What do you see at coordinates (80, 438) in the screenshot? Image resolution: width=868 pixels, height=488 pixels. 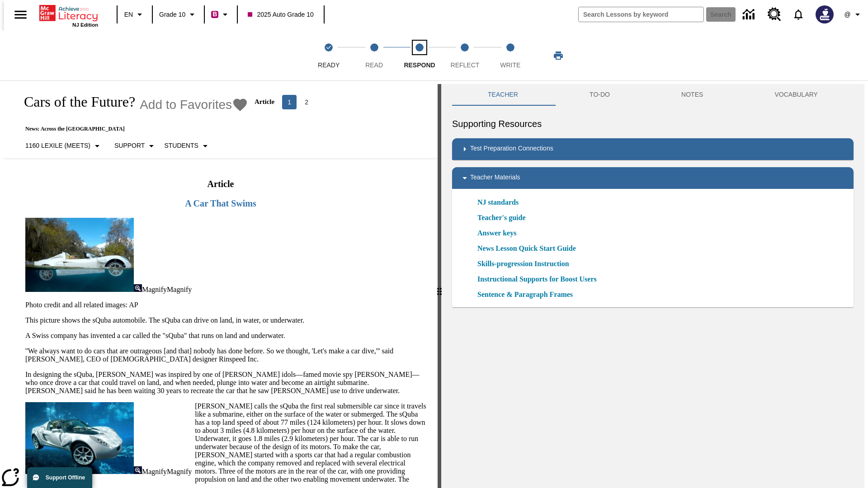 I see `img: Close-up of a car with two passengers driving underwater.` at bounding box center [80, 438].